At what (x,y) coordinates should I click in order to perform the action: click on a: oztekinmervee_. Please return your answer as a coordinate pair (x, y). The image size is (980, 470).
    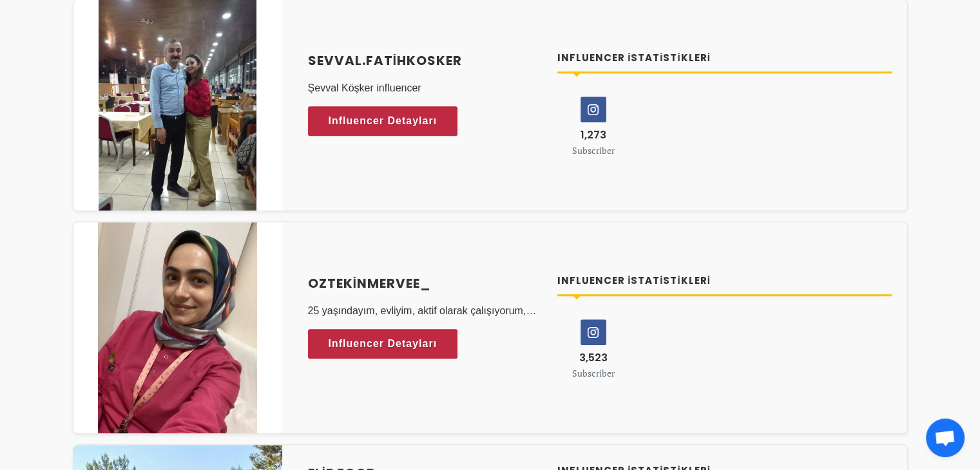
    Looking at the image, I should click on (425, 284).